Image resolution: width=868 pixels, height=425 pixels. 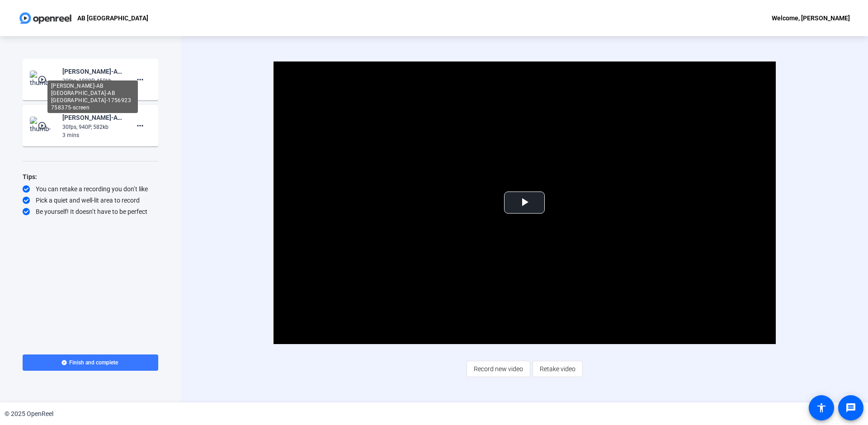 I want to click on div: Pick a quiet and well-lit area to record, so click(x=91, y=201).